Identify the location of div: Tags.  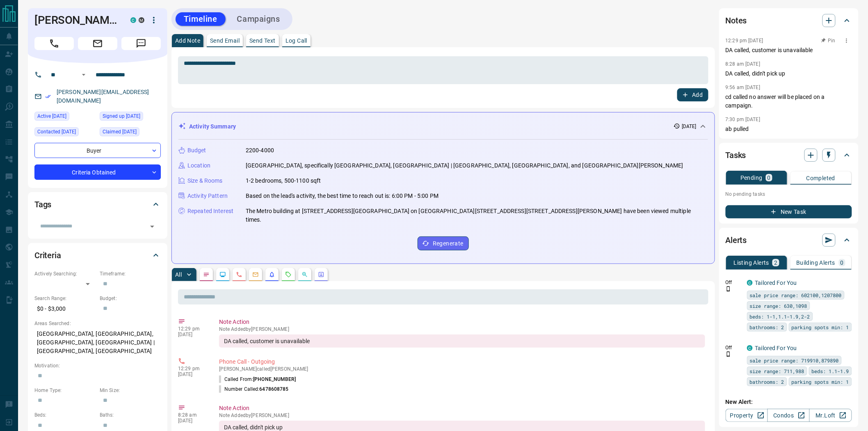
(98, 205).